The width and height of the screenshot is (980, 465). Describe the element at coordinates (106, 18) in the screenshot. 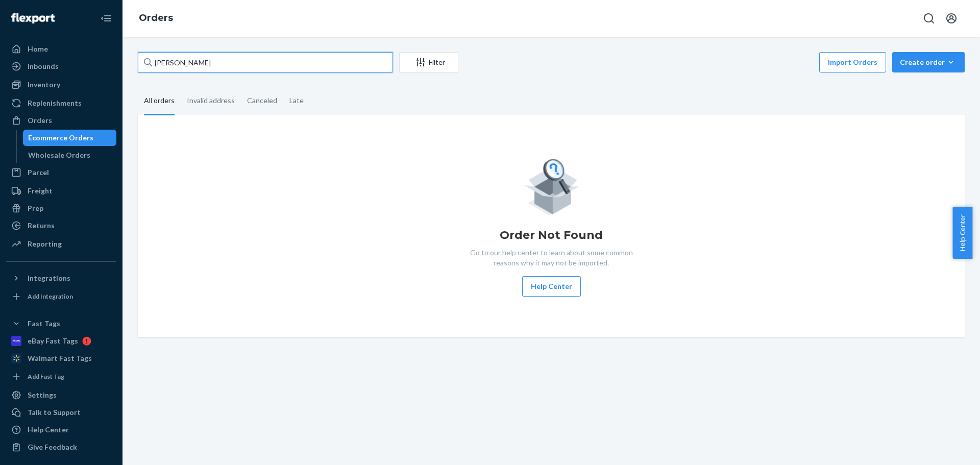

I see `button: Close Navigation` at that location.